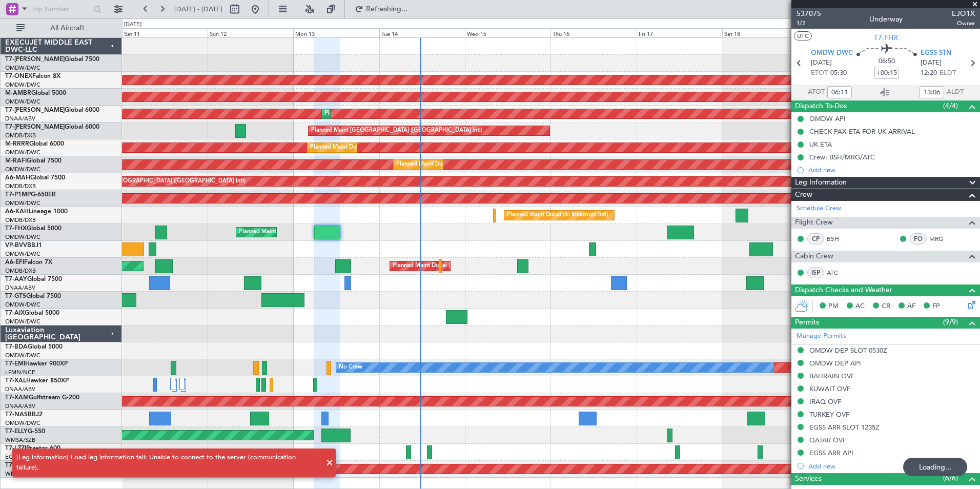 Image resolution: width=980 pixels, height=489 pixels. What do you see at coordinates (822, 337) in the screenshot?
I see `a: Manage Permits` at bounding box center [822, 337].